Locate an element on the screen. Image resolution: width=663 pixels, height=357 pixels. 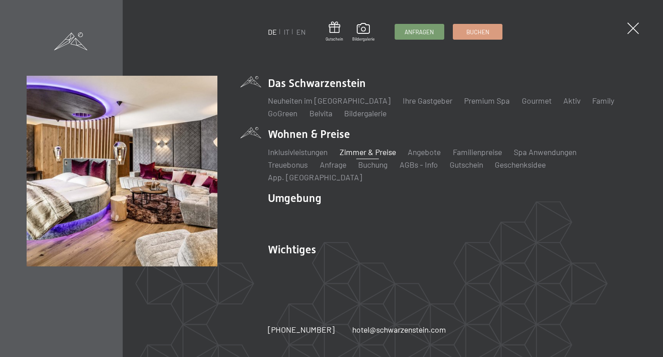
a: Treuebonus is located at coordinates (288, 165).